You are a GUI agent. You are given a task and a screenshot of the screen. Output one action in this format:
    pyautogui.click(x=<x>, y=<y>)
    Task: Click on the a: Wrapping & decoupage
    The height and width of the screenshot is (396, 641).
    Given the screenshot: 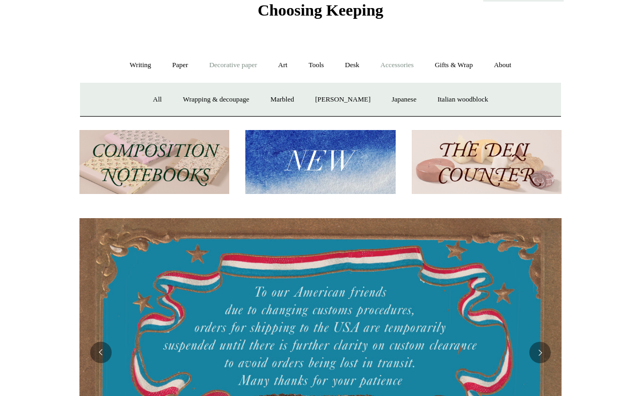 What is the action you would take?
    pyautogui.click(x=216, y=99)
    